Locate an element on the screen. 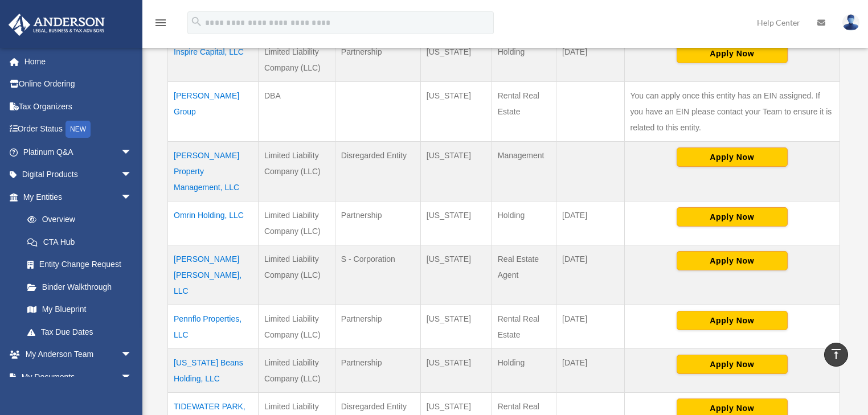 The width and height of the screenshot is (868, 415). td: Pennflo Properties, LLC is located at coordinates (213, 326).